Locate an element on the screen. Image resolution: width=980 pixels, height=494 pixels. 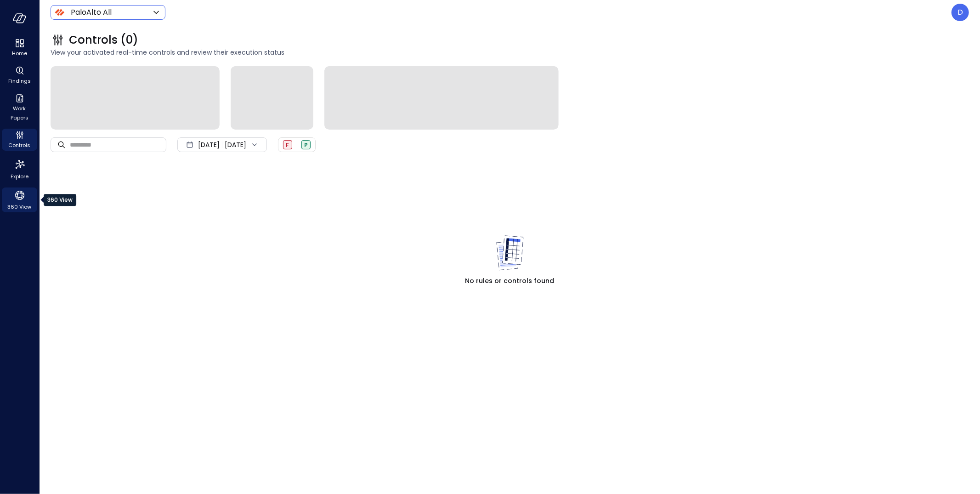
span: Home is located at coordinates (19, 53).